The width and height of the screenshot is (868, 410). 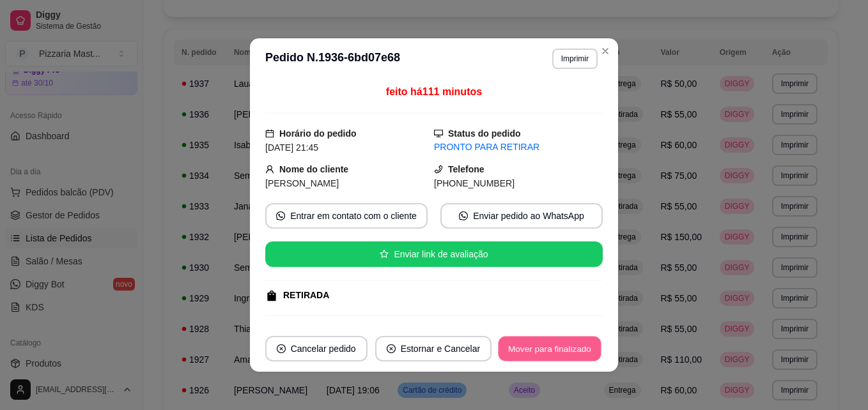 What do you see at coordinates (518, 147) in the screenshot?
I see `div: PRONTO PARA RETIRAR` at bounding box center [518, 147].